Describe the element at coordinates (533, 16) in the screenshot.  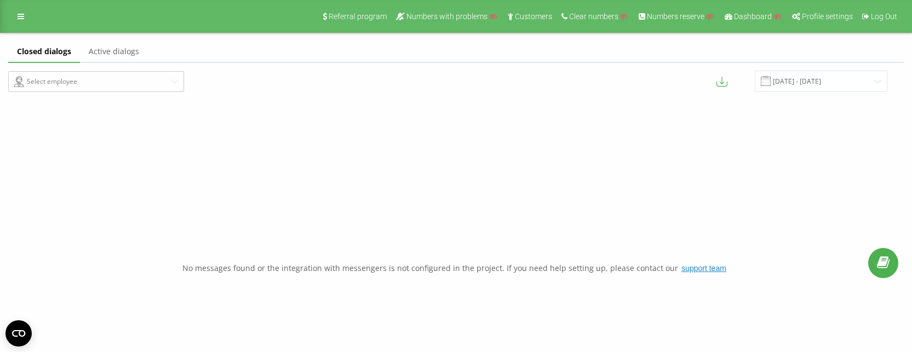
I see `span: Customers` at that location.